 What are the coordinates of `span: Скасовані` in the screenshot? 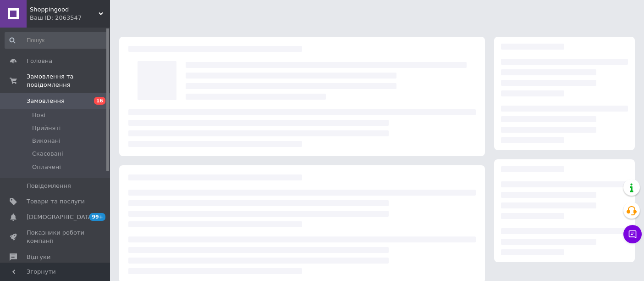 It's located at (48, 153).